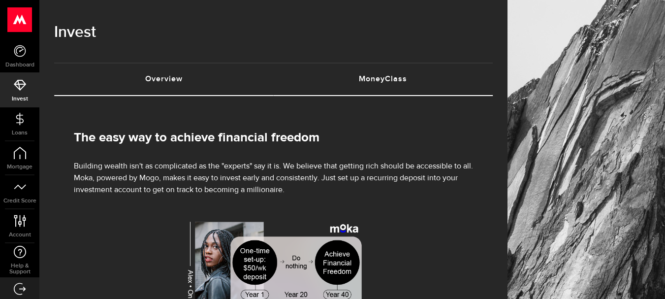 This screenshot has width=665, height=299. I want to click on a: Overview, so click(164, 79).